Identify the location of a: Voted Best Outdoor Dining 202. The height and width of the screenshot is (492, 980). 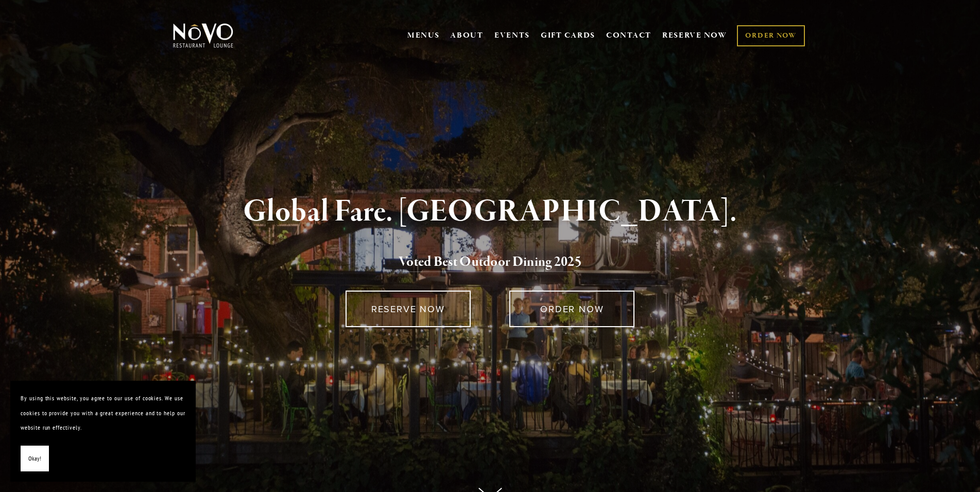
(486, 263).